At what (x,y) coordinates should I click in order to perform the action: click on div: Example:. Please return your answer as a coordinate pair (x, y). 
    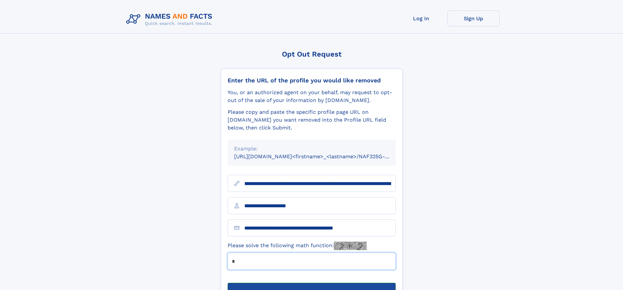
    Looking at the image, I should click on (312, 149).